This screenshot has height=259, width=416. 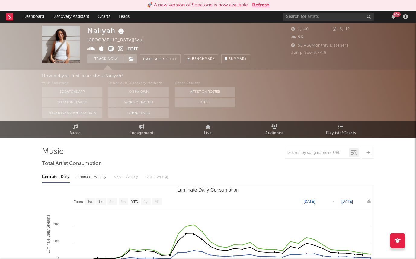 I want to click on text: Luminate Daily Streams, so click(x=48, y=234).